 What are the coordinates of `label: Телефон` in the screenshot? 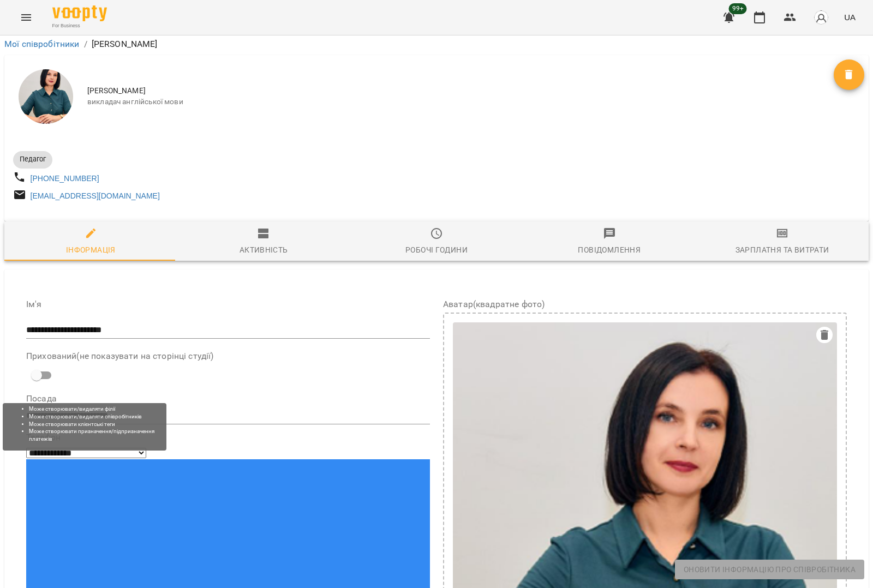 It's located at (228, 437).